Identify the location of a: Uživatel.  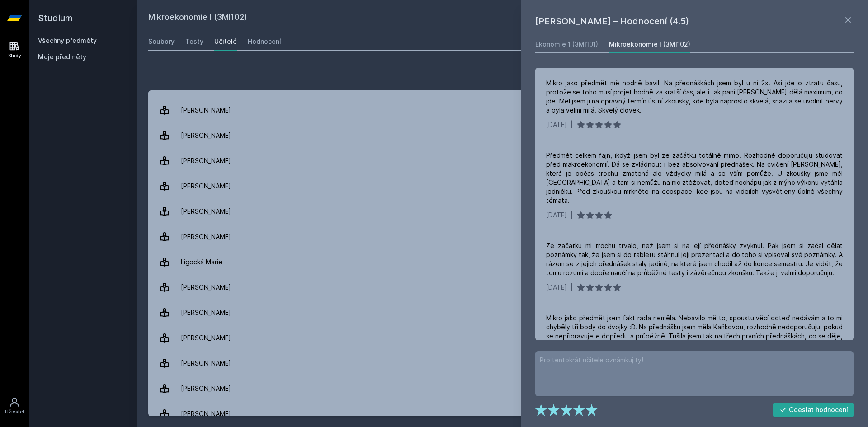
(15, 406).